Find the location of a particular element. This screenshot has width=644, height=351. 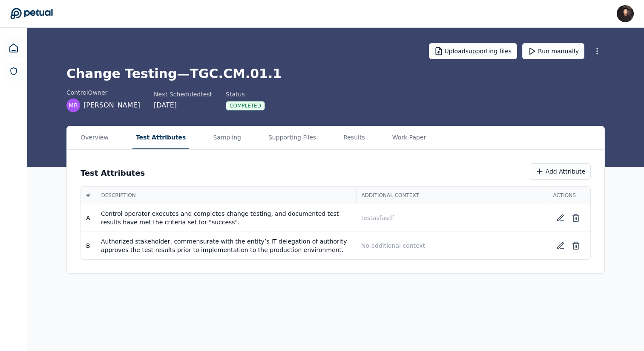

td: Authorized stakeholder, commensurate with the entity’s IT delegation of authority approves the te... is located at coordinates (226, 246).